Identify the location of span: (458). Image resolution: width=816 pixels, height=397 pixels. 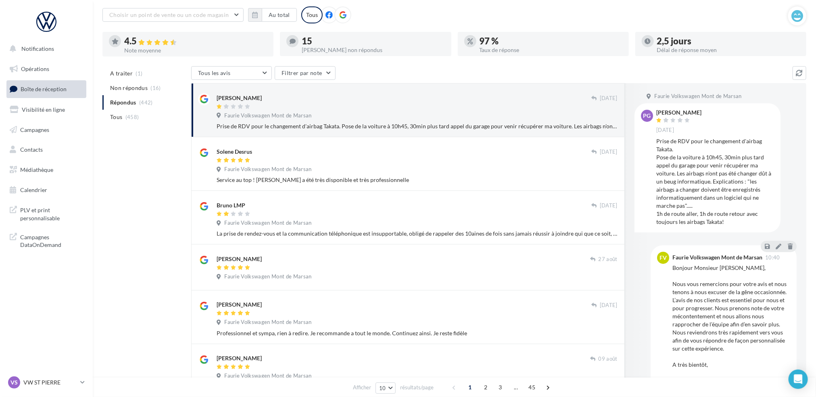
(132, 117).